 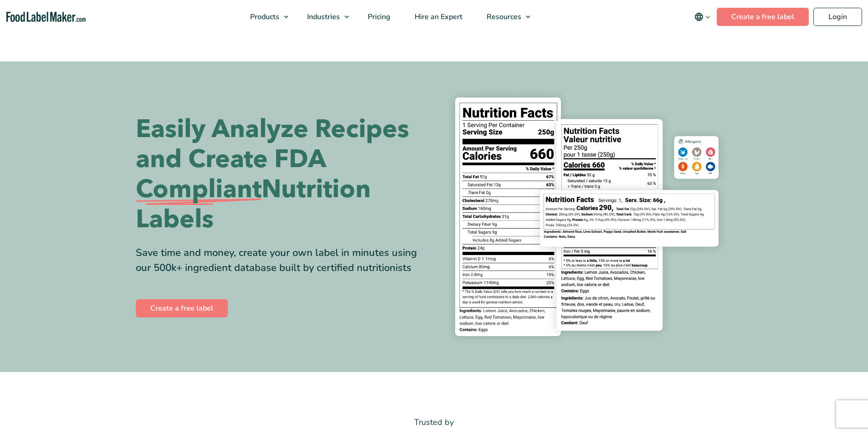 What do you see at coordinates (198, 189) in the screenshot?
I see `span: Compliant` at bounding box center [198, 189].